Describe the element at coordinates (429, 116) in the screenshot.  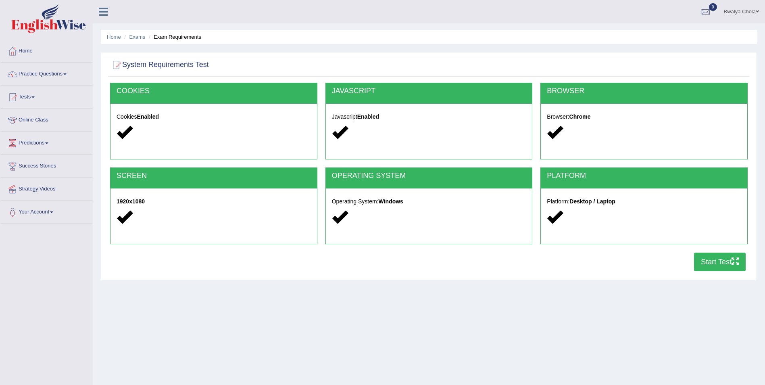
I see `h5: Javascript` at that location.